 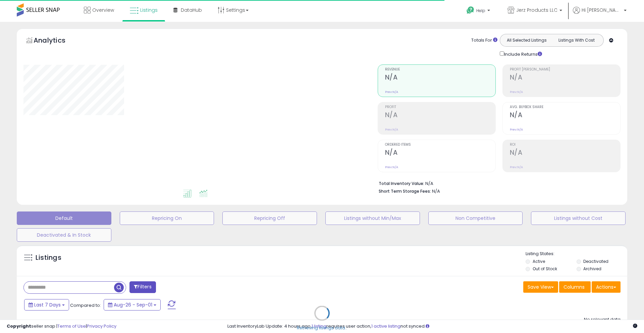 What do you see at coordinates (578, 218) in the screenshot?
I see `button: Listings without Cost` at bounding box center [578, 218].